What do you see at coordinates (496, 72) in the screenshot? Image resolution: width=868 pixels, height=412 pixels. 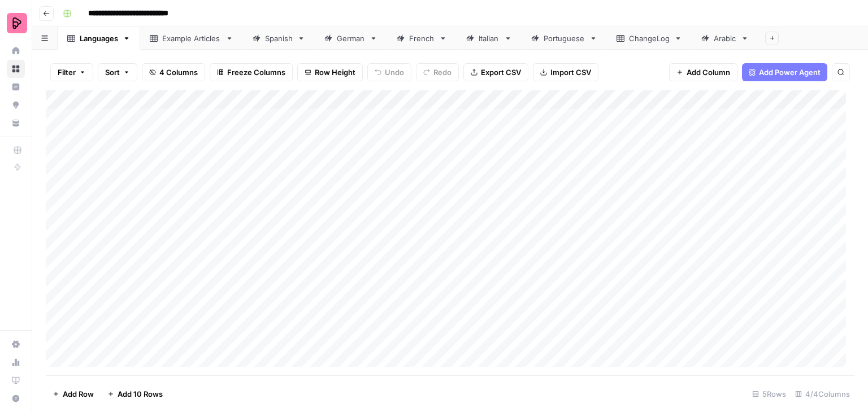 I see `button: Export CSV` at bounding box center [496, 72].